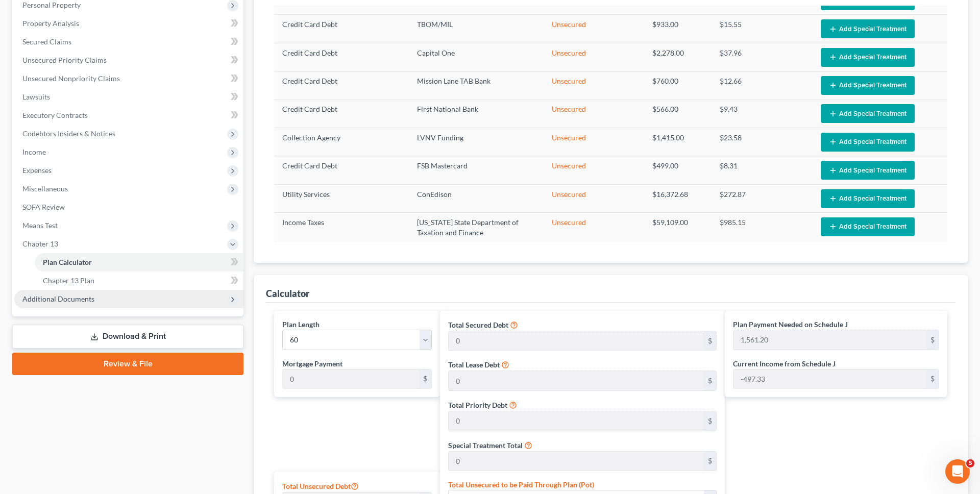  Describe the element at coordinates (790, 324) in the screenshot. I see `label: Plan Payment Needed on Schedule J` at that location.